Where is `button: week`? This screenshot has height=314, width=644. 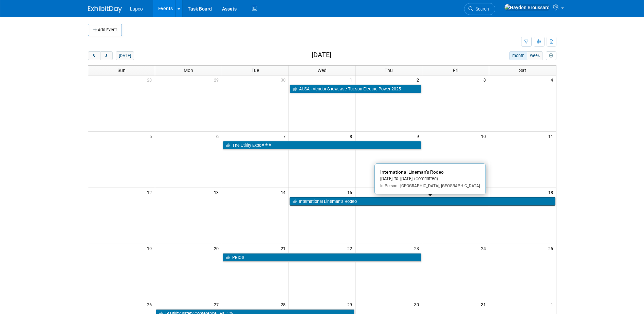
button: week is located at coordinates (535, 56).